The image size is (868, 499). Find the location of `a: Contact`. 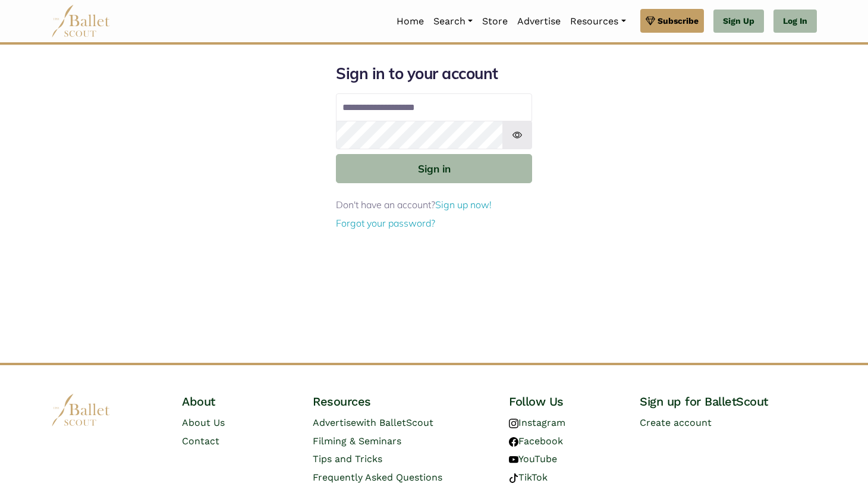

a: Contact is located at coordinates (200, 441).